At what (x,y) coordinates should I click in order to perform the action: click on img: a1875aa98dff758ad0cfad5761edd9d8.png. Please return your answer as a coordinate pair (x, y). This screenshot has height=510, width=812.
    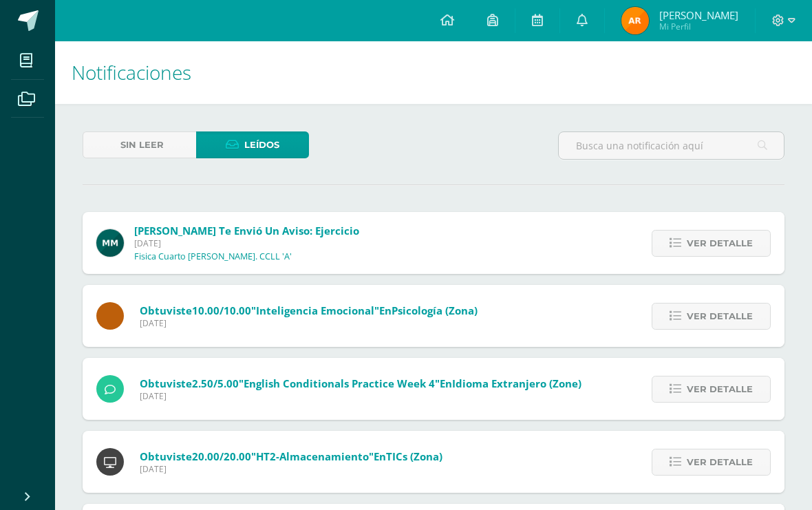
    Looking at the image, I should click on (635, 21).